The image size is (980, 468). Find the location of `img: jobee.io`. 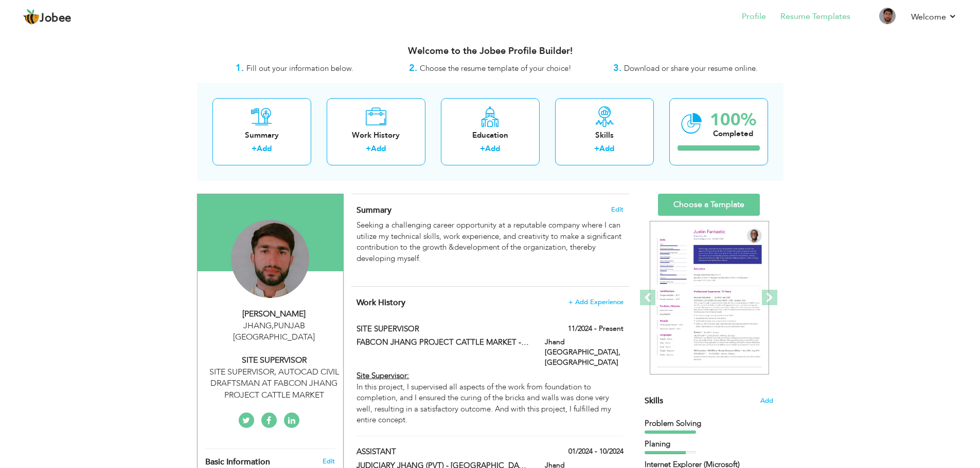

img: jobee.io is located at coordinates (32, 17).